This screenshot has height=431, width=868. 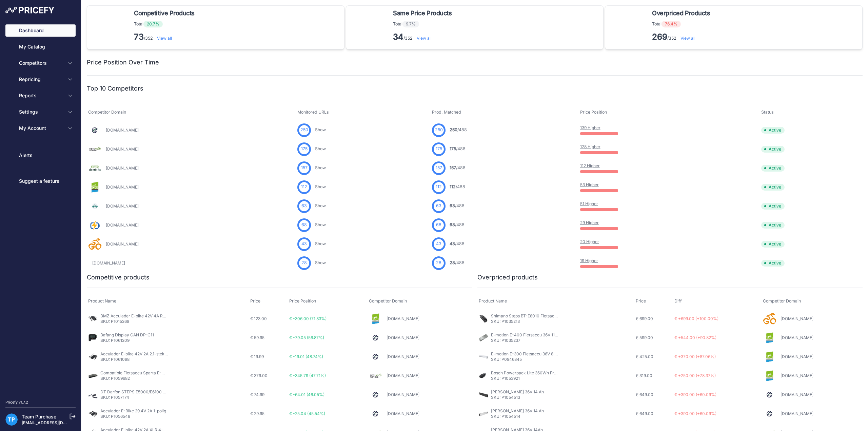 What do you see at coordinates (30, 10) in the screenshot?
I see `img: Pricefy Logo` at bounding box center [30, 10].